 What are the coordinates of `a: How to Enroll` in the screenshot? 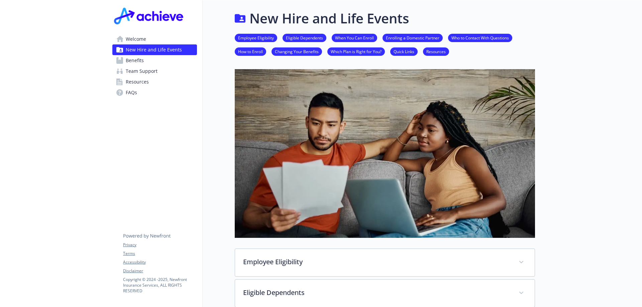 It's located at (251, 51).